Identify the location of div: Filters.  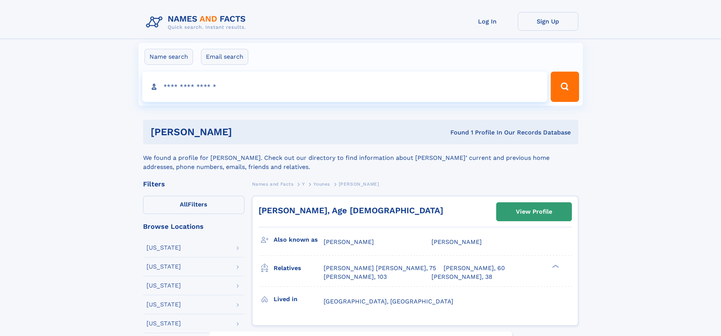
(194, 184).